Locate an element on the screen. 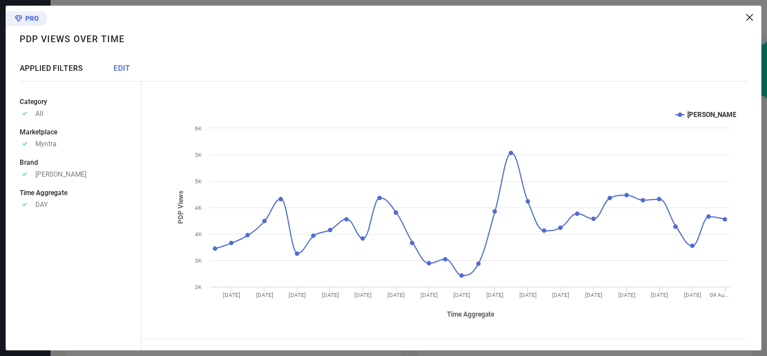 Image resolution: width=767 pixels, height=356 pixels. text: 09 Au… is located at coordinates (719, 294).